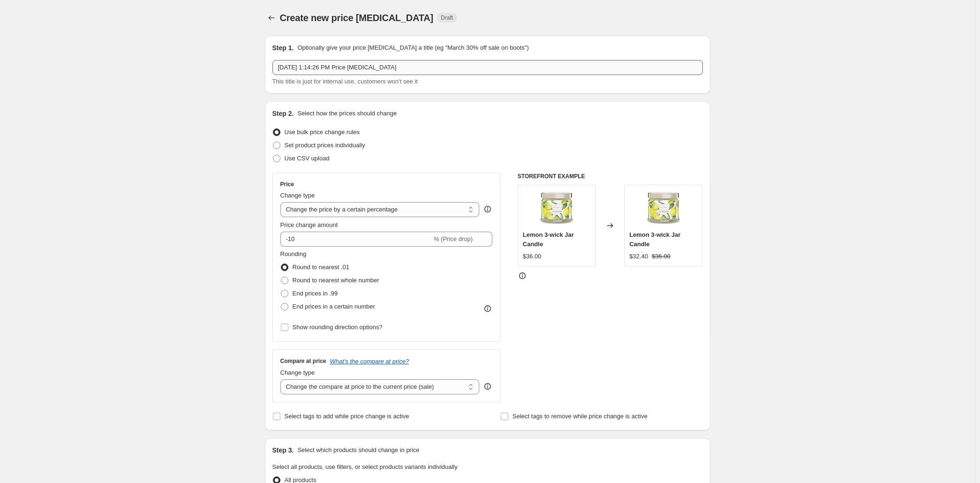 This screenshot has width=980, height=483. What do you see at coordinates (487, 67) in the screenshot?
I see `input: 30% off holiday sale` at bounding box center [487, 67].